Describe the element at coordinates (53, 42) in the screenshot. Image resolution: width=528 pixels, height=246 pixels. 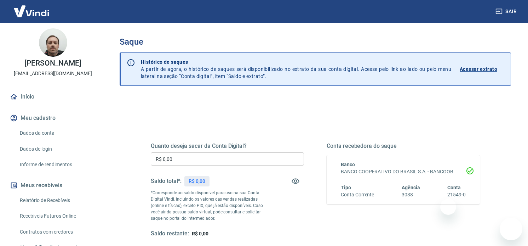
I see `img: 4509ce8d-3479-4caf-924c-9c261a9194b9.jpeg` at that location.